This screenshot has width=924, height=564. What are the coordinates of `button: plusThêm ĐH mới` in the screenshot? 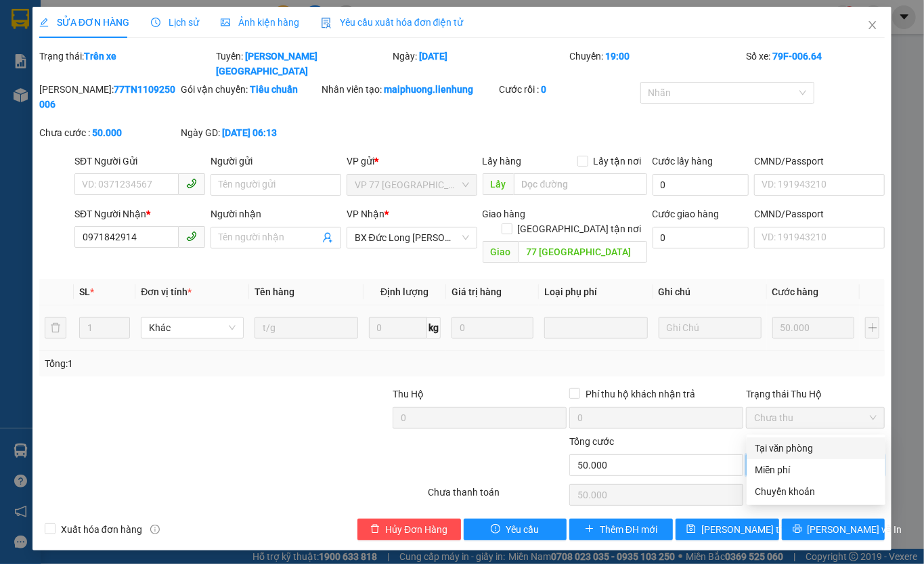 It's located at (621, 529).